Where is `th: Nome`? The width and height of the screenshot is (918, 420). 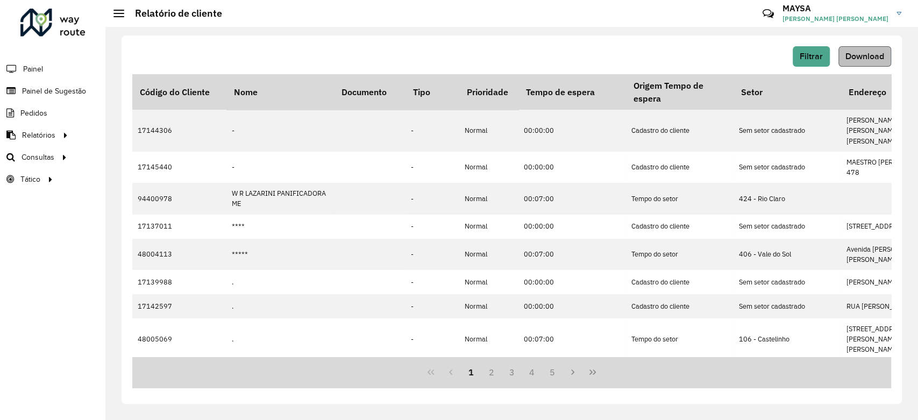
th: Nome is located at coordinates (280, 92).